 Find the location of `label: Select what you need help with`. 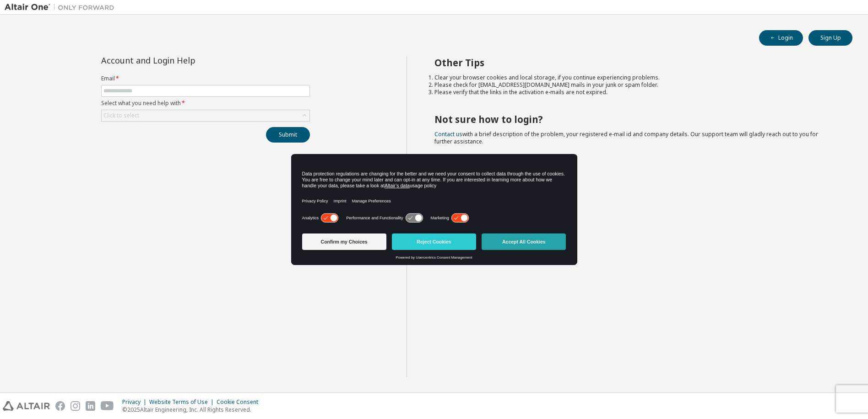

label: Select what you need help with is located at coordinates (206, 103).